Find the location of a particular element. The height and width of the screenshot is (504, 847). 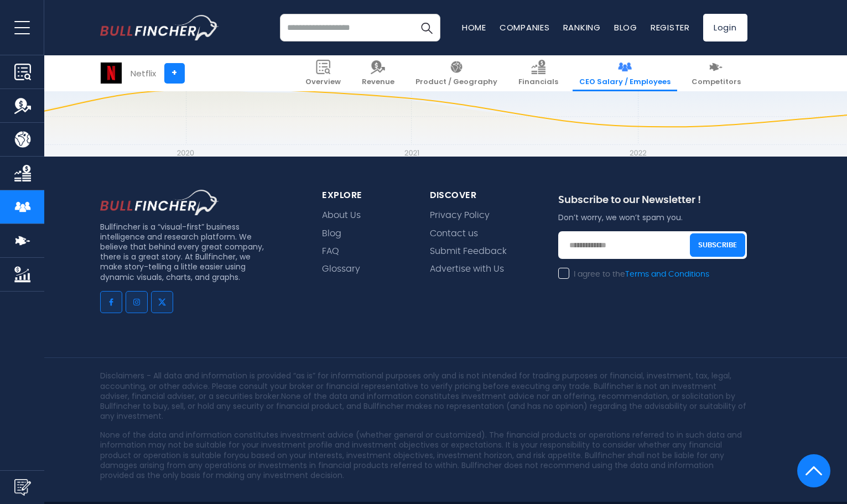

button: Subscribe is located at coordinates (718, 245).